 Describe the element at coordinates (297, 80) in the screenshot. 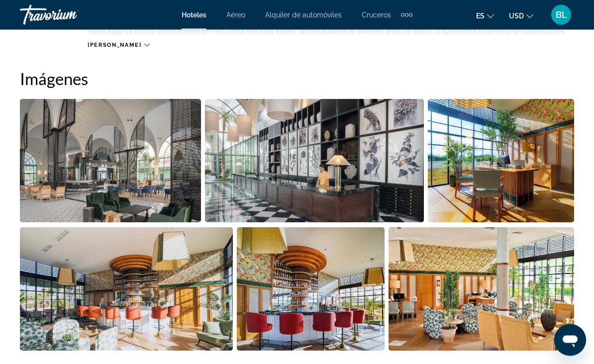

I see `h2: Imágenes` at that location.